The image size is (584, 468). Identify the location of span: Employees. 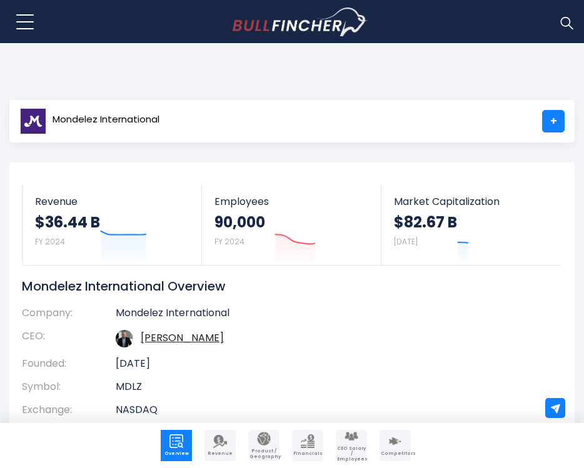
(291, 201).